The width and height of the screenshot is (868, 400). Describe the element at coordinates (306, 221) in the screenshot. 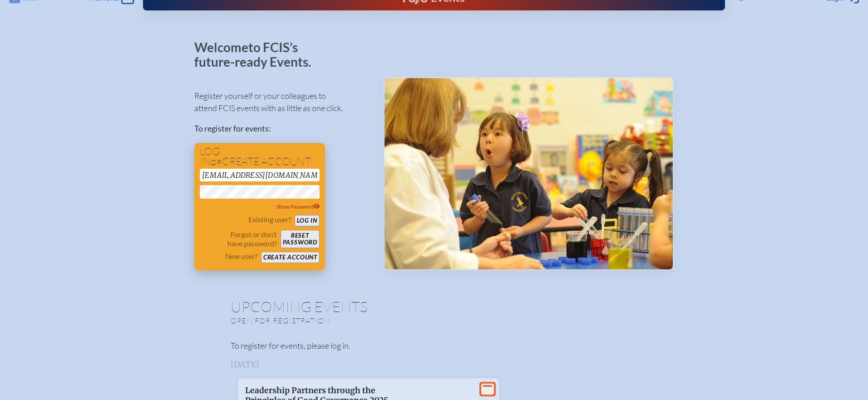

I see `button: Log in` at that location.